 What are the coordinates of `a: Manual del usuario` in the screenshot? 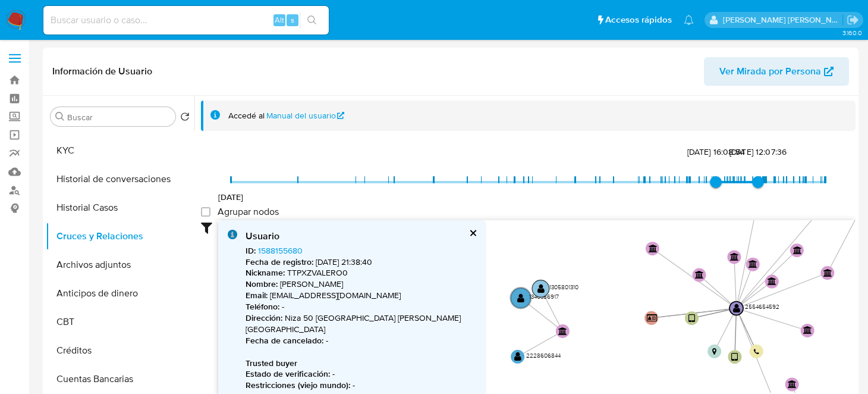 It's located at (305, 115).